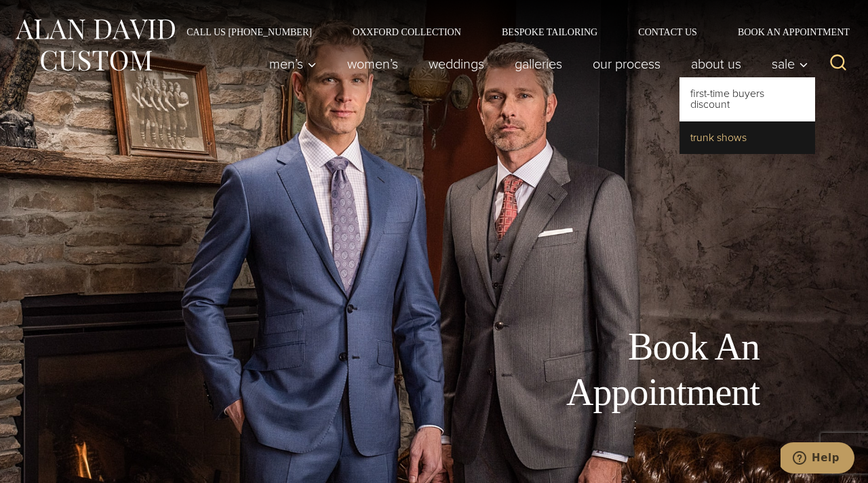 The width and height of the screenshot is (868, 483). I want to click on h1: Book An Appointment, so click(607, 369).